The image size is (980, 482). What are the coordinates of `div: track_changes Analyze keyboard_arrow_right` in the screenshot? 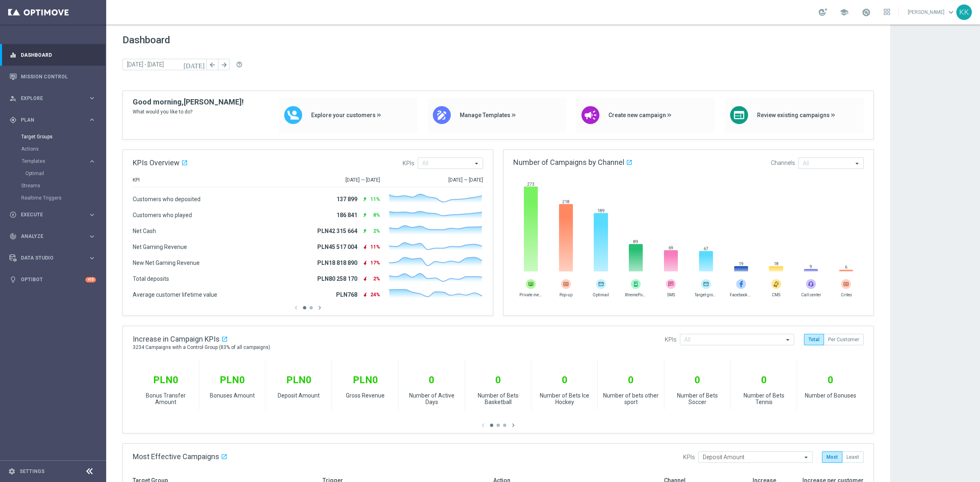 It's located at (52, 236).